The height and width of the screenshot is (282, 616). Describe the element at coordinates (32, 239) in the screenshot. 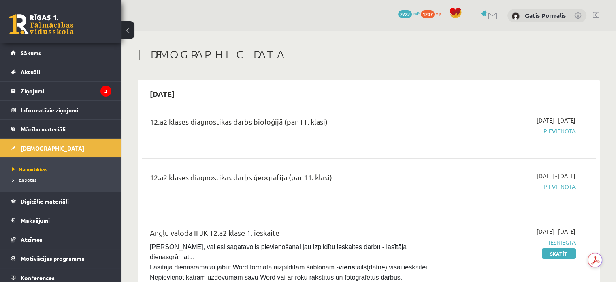

I see `span: Atzīmes` at that location.